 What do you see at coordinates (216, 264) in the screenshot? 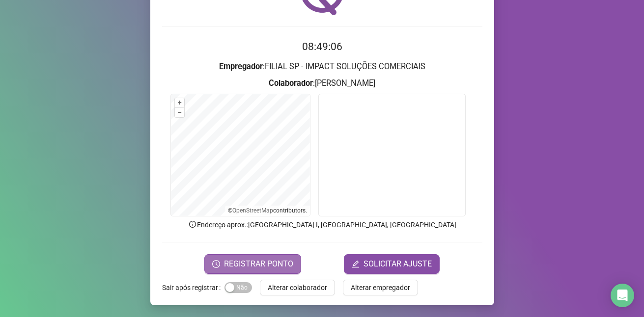
I see `span: clock-circle` at bounding box center [216, 264].